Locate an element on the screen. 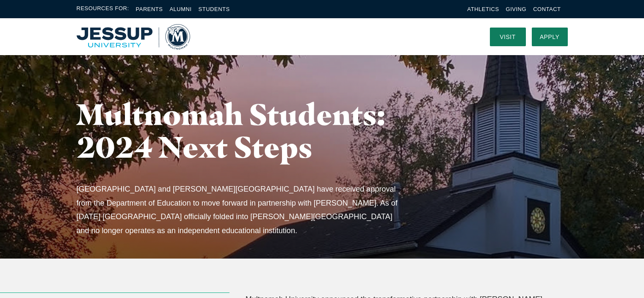 The height and width of the screenshot is (298, 644). a: Alumni is located at coordinates (180, 9).